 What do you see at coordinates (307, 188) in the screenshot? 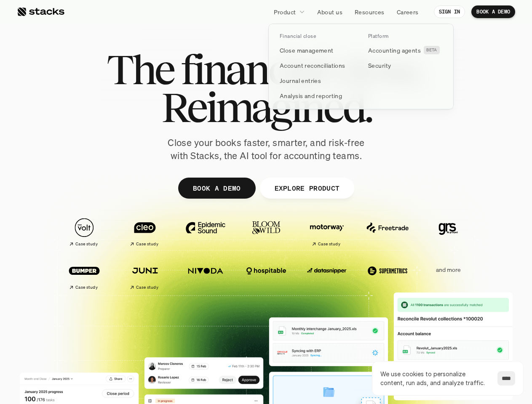
I see `a: EXPLORE PRODUCT` at bounding box center [307, 188].